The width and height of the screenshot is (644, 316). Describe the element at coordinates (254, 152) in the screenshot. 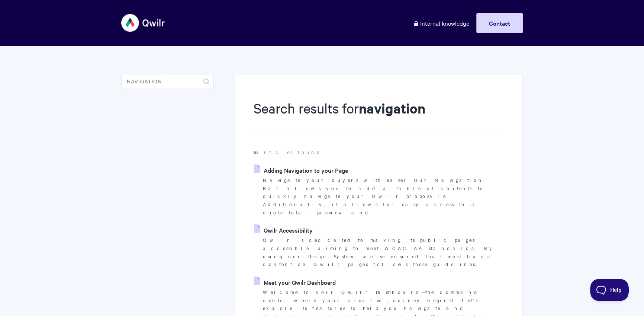

I see `strong: 6` at that location.